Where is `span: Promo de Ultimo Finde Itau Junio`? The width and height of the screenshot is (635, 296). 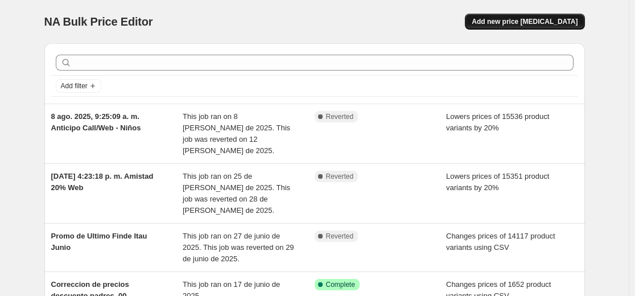
span: Promo de Ultimo Finde Itau Junio is located at coordinates (99, 241).